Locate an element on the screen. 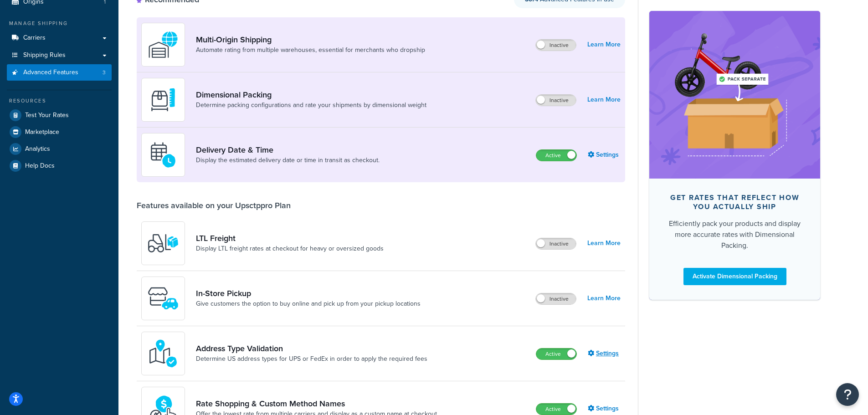  a: Display LTL freight rates at checkout for heavy or oversized goods is located at coordinates (290, 249).